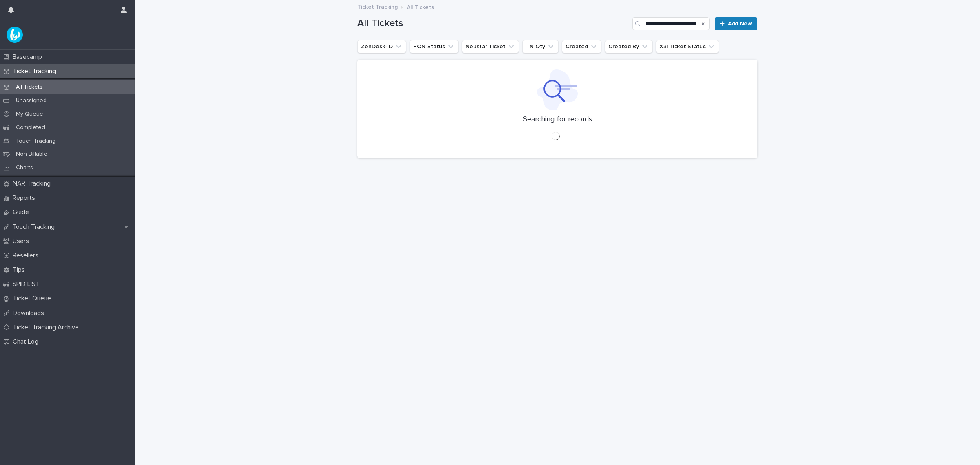  Describe the element at coordinates (24, 168) in the screenshot. I see `p: Charts` at that location.